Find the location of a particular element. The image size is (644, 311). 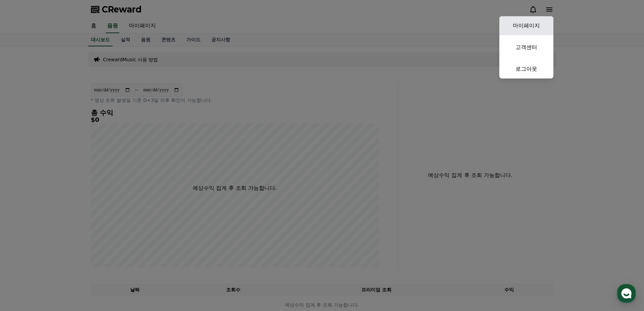

a: 고객센터 is located at coordinates (526, 47).